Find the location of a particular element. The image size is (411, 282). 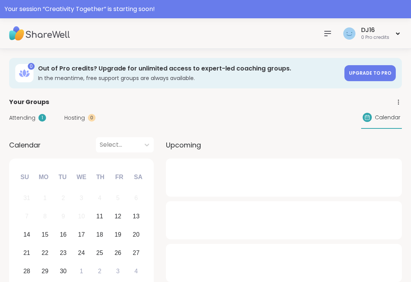

a: Upgrade to Pro is located at coordinates (370, 73).